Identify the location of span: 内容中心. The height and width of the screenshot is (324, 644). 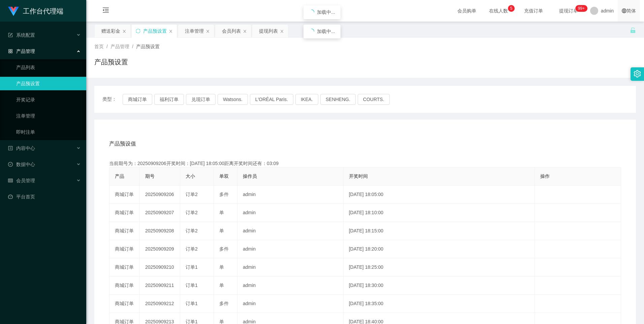
(22, 148).